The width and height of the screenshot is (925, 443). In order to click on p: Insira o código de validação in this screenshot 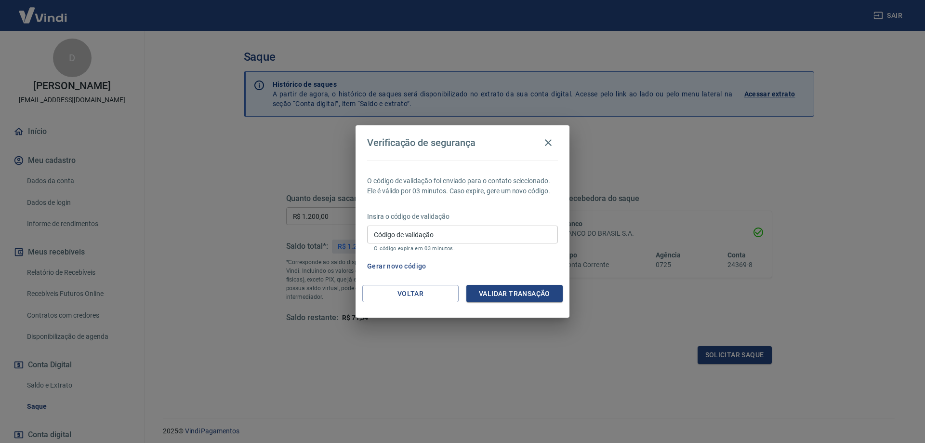, I will do `click(463, 216)`.